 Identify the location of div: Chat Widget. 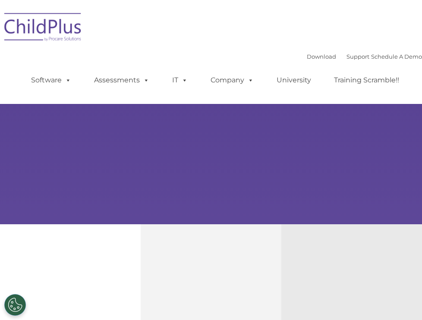
(400, 299).